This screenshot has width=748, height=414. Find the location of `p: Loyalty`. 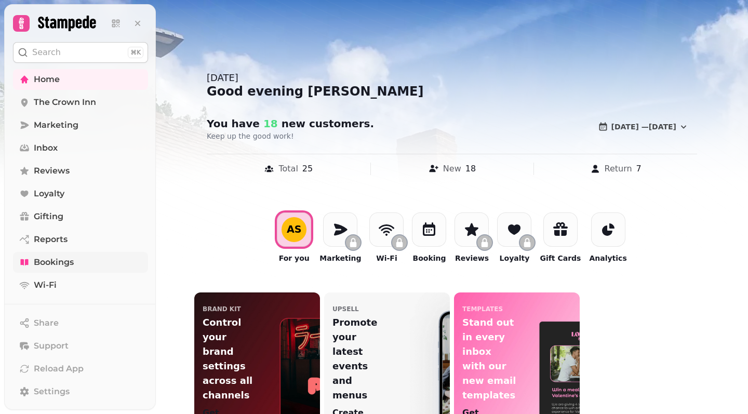

p: Loyalty is located at coordinates (515, 258).